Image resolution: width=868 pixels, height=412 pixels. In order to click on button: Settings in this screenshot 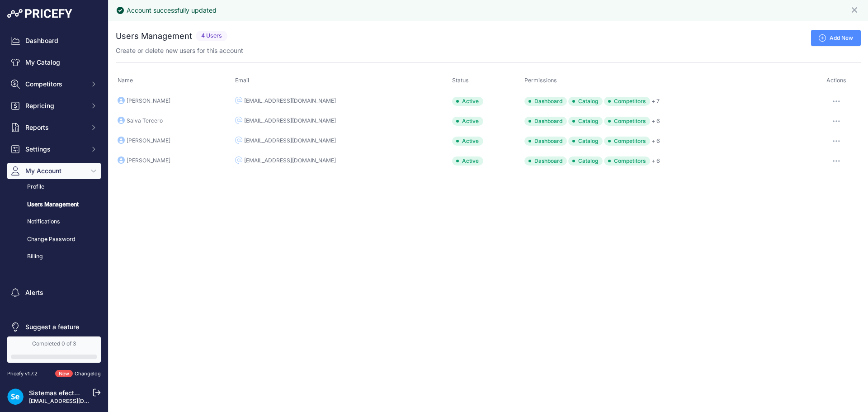, I will do `click(54, 149)`.